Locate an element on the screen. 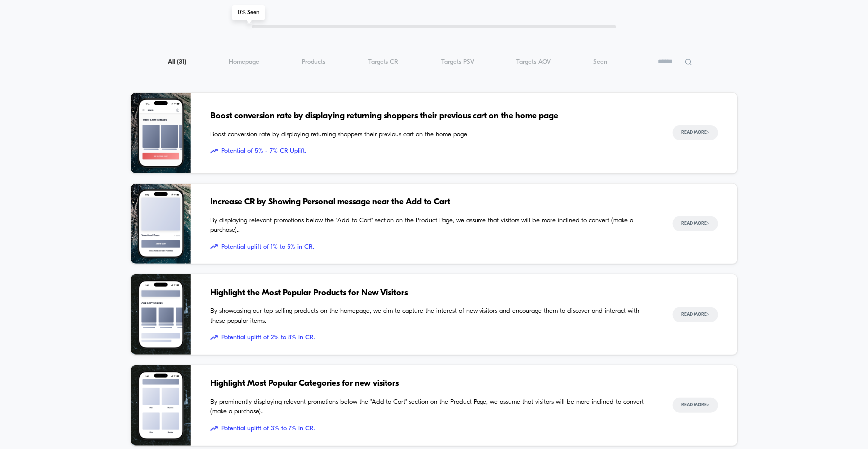 The height and width of the screenshot is (449, 868). span: ( 31 ) is located at coordinates (182, 62).